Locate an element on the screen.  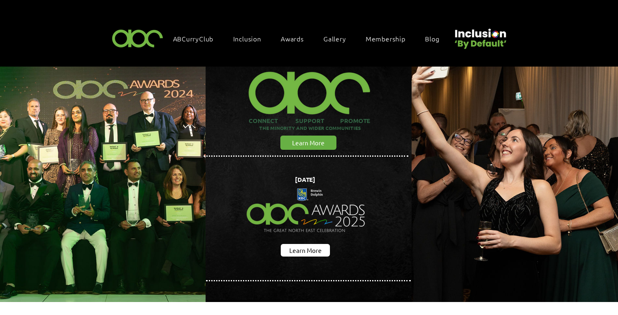
a: Gallery is located at coordinates (339, 39).